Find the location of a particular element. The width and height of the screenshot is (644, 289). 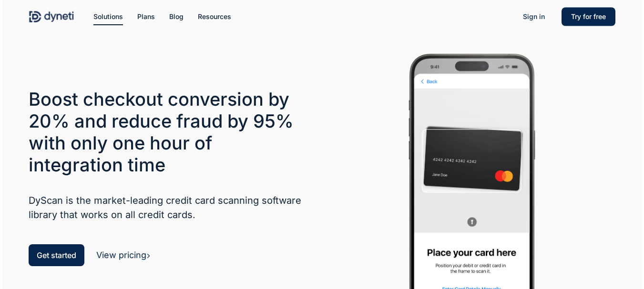

a: Get started is located at coordinates (56, 256).